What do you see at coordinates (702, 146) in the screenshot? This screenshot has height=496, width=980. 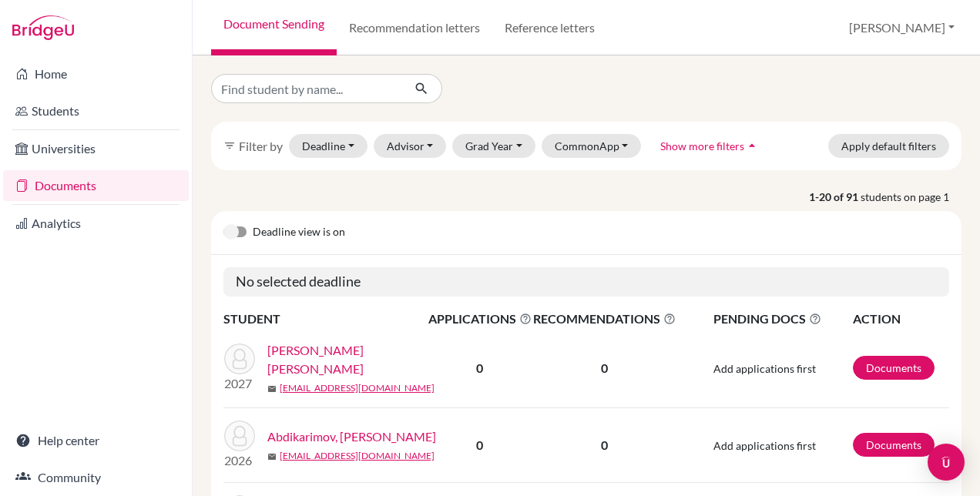 I see `span: Show more filters` at bounding box center [702, 146].